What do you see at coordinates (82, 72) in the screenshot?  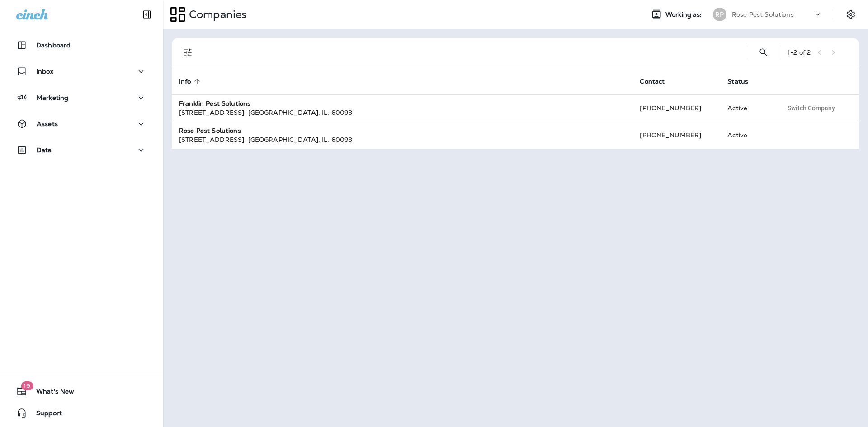 I see `button: Inbox` at bounding box center [82, 72].